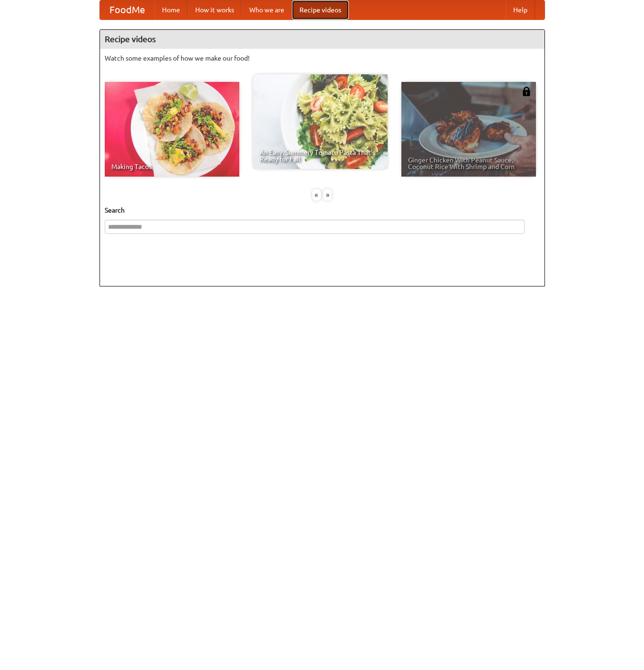  What do you see at coordinates (172, 129) in the screenshot?
I see `a: Making Tacos` at bounding box center [172, 129].